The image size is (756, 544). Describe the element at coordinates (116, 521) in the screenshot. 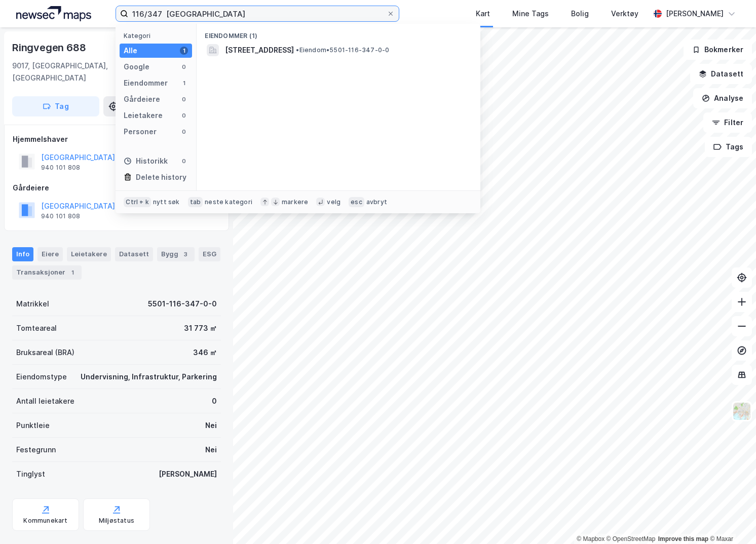

I see `div: Miljøstatus` at that location.